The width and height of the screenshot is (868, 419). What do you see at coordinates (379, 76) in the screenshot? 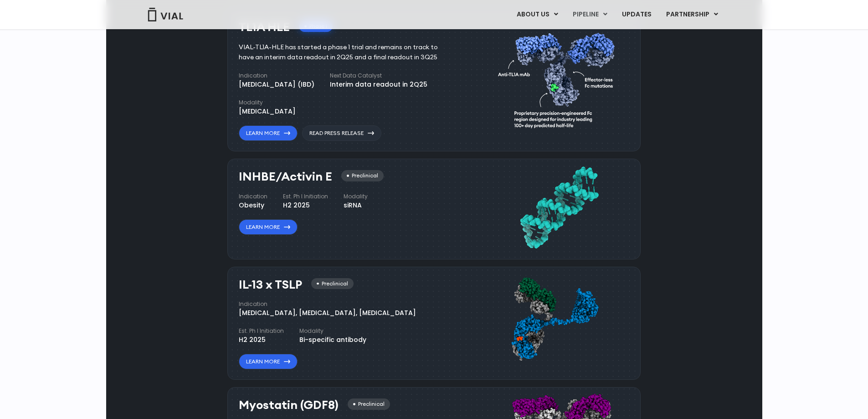
I see `h4: Next Data Catalyst` at bounding box center [379, 76].